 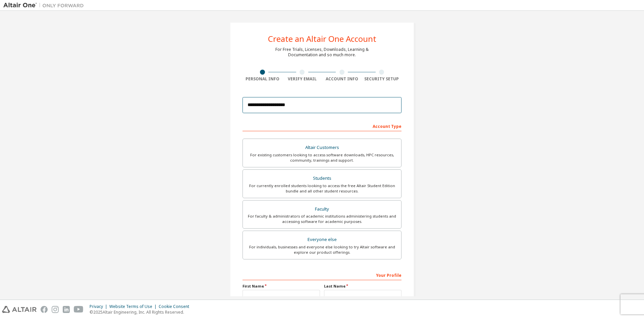 I want to click on div: Verify Email, so click(x=302, y=79).